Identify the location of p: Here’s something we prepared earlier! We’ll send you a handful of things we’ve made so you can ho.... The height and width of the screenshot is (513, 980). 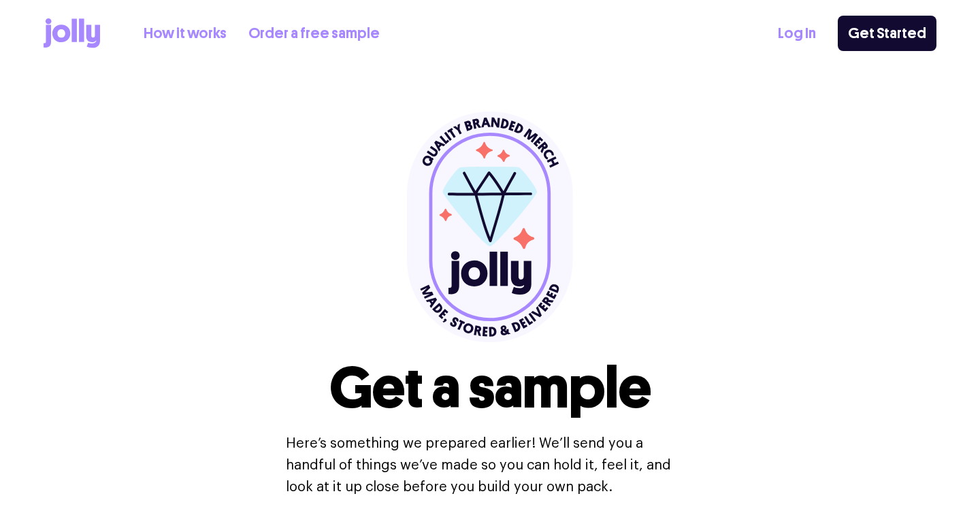
(490, 465).